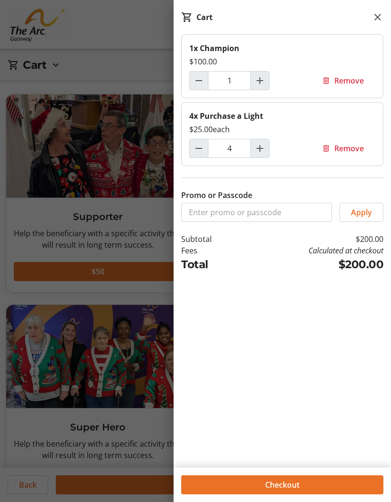  I want to click on td: Subtotal, so click(211, 239).